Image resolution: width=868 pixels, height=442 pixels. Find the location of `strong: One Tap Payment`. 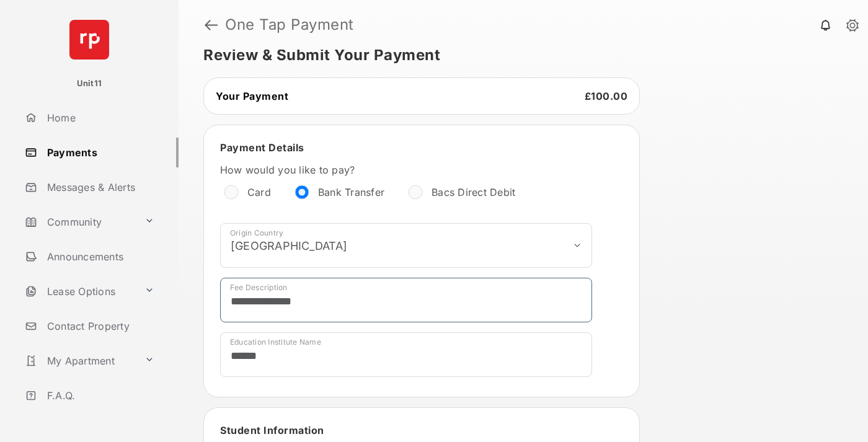

strong: One Tap Payment is located at coordinates (290, 25).